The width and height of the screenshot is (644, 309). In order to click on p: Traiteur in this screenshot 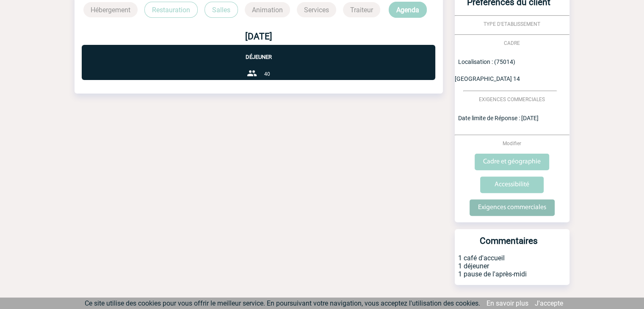, I will do `click(362, 10)`.